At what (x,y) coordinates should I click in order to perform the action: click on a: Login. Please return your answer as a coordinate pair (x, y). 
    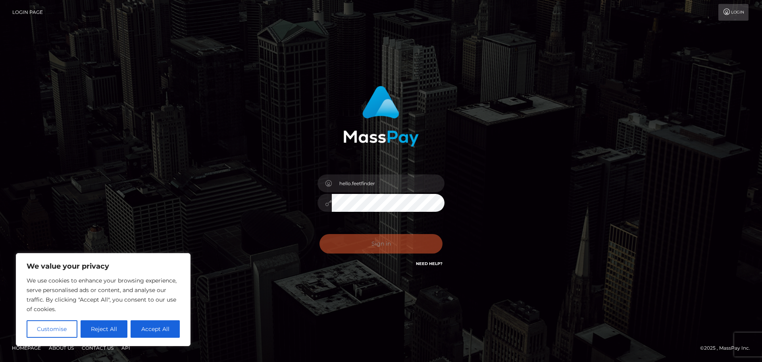
    Looking at the image, I should click on (734, 12).